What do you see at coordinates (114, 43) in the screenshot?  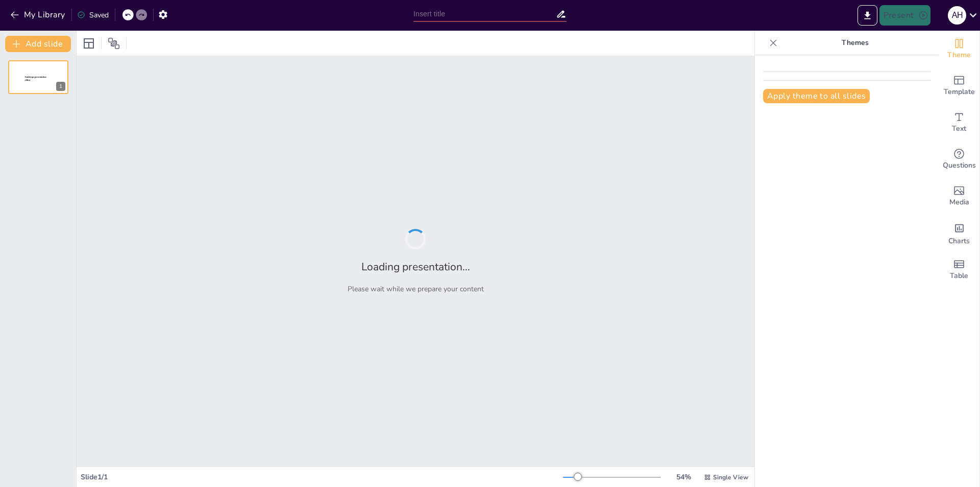 I see `span: Position` at bounding box center [114, 43].